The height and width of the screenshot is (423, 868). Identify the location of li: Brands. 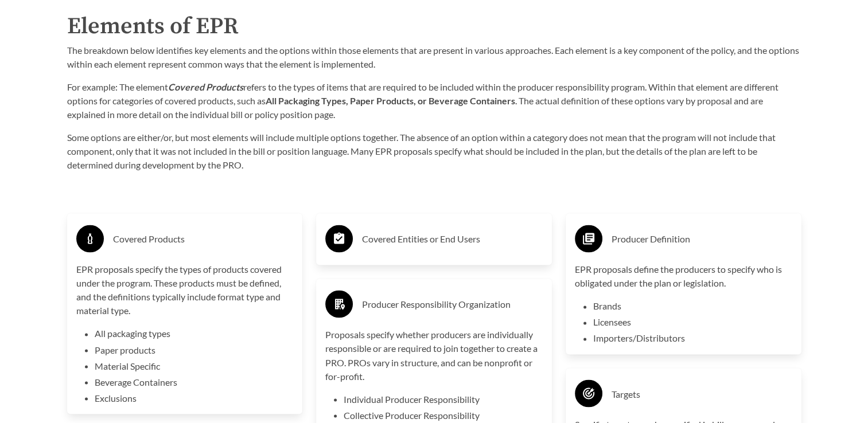
(692, 306).